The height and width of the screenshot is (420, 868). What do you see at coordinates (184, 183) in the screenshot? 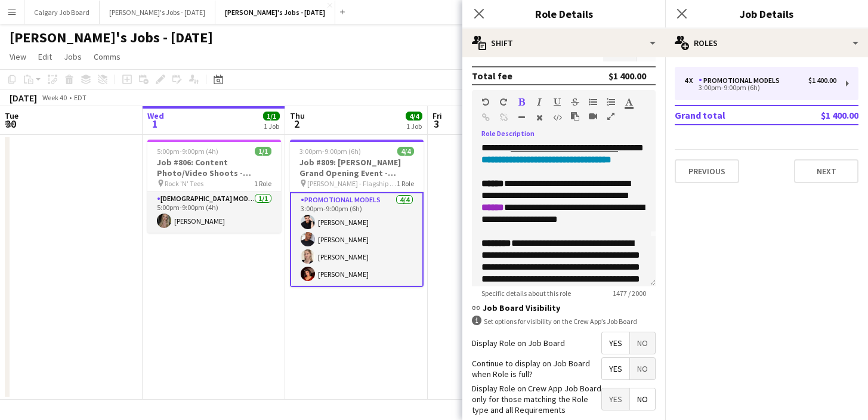
I see `span: Rock 'N' Tees` at bounding box center [184, 183].